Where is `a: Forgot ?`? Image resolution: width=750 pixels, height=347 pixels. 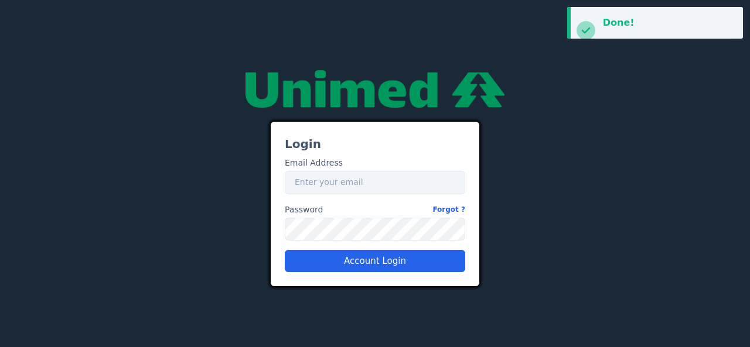
a: Forgot ? is located at coordinates (449, 210).